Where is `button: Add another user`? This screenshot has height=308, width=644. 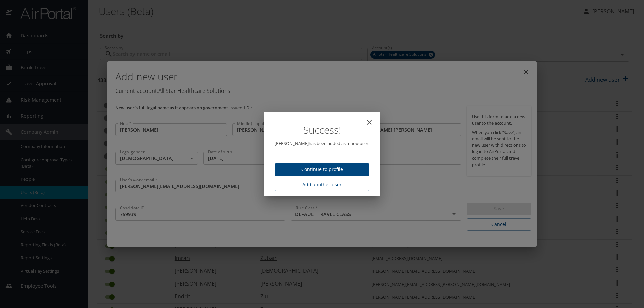 button: Add another user is located at coordinates (322, 185).